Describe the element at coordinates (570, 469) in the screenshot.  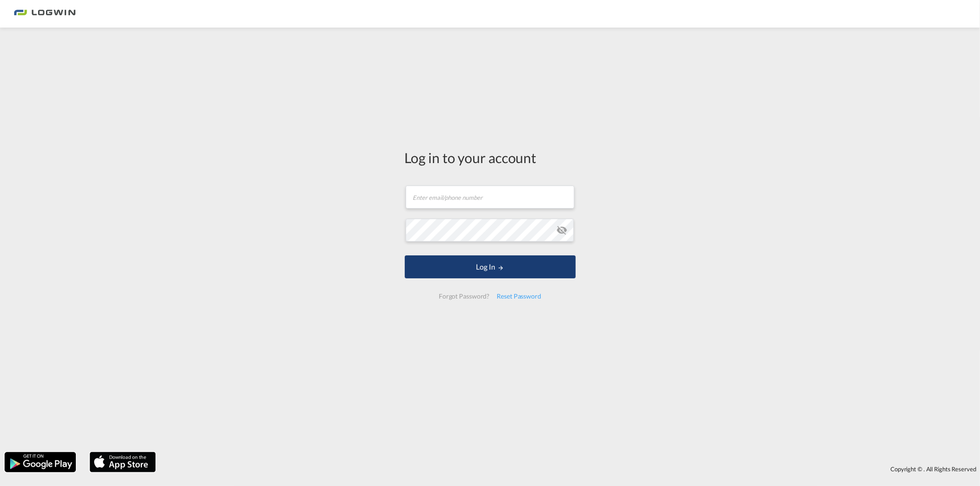
I see `div: Copyright © . All Rights Reserved` at that location.